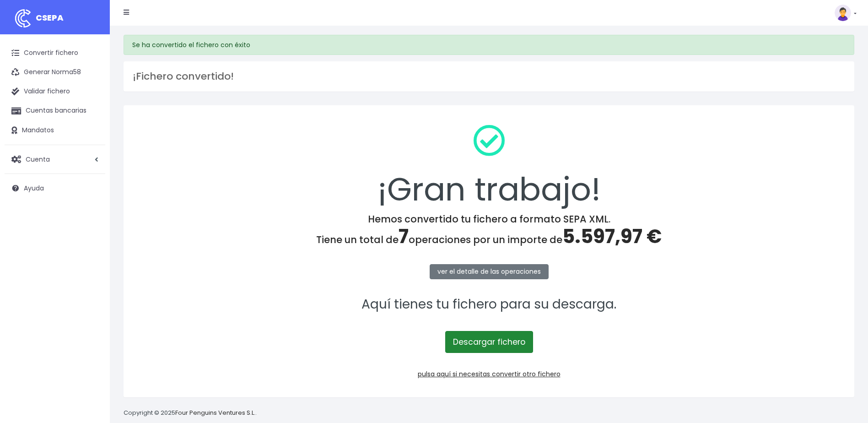  I want to click on img: logo, so click(23, 19).